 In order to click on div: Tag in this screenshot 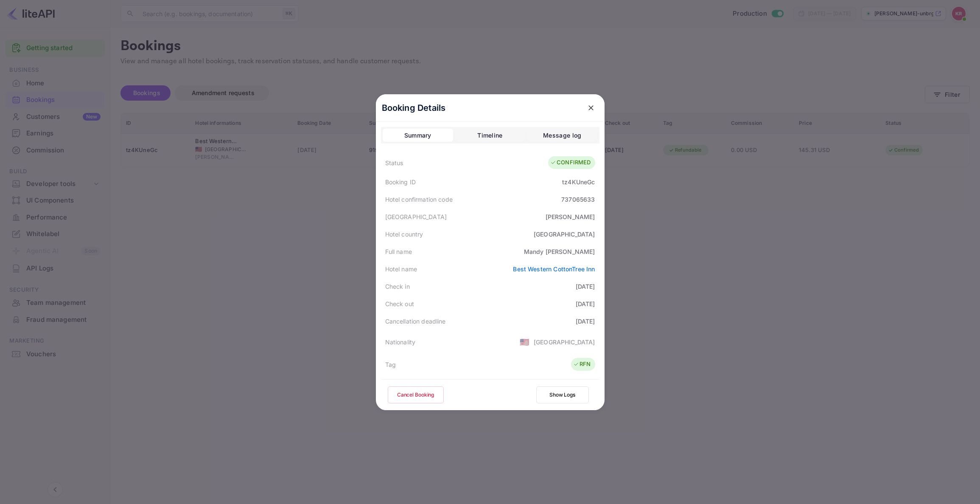, I will do `click(390, 364)`.